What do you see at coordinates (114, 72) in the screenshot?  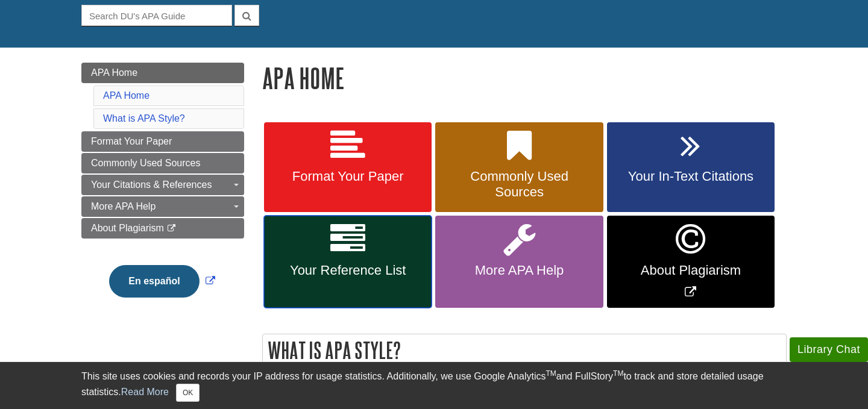 I see `span: APA Home` at bounding box center [114, 72].